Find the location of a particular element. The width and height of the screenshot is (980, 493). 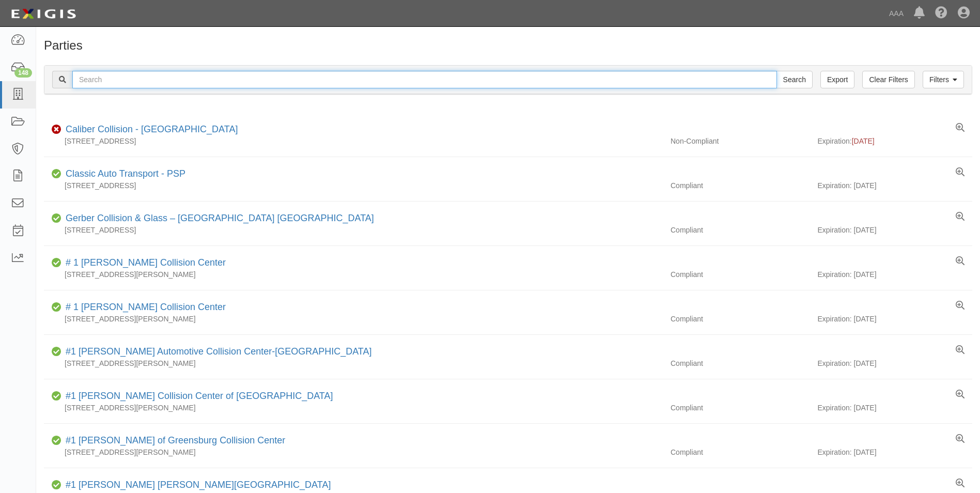

div: Caliber Collision - Gainesville is located at coordinates (149, 130).